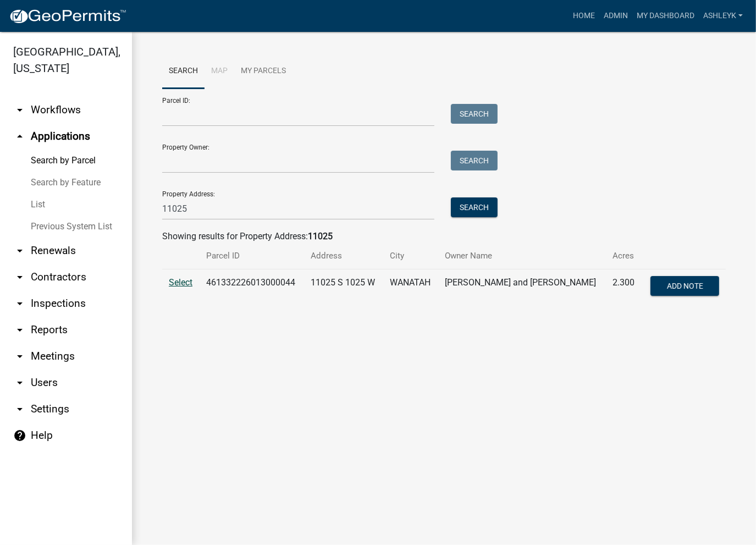 This screenshot has height=545, width=756. I want to click on a: My Dashboard, so click(666, 16).